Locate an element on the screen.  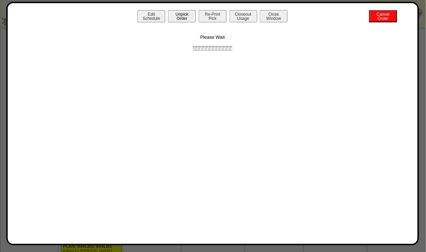
button: UnpickOrder is located at coordinates (182, 16).